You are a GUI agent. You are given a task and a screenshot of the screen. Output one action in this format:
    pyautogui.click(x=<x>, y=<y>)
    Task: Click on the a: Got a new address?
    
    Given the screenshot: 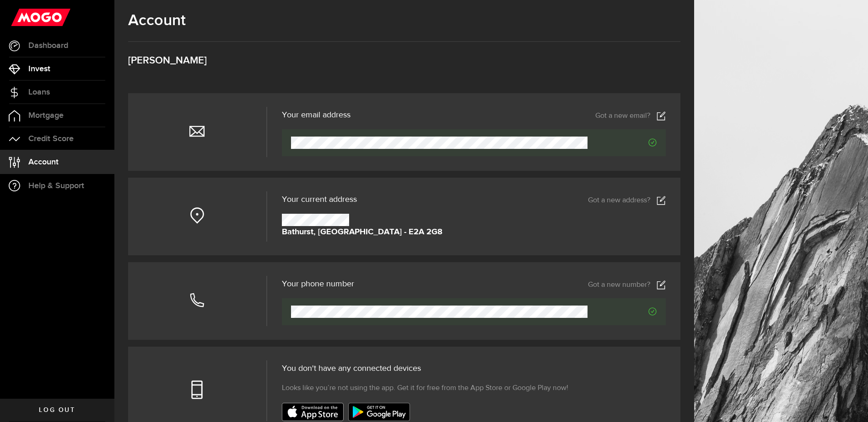 What is the action you would take?
    pyautogui.click(x=627, y=201)
    